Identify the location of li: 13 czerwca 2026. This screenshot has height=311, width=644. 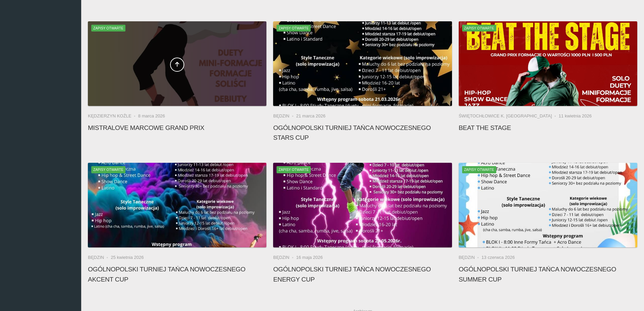
(498, 257).